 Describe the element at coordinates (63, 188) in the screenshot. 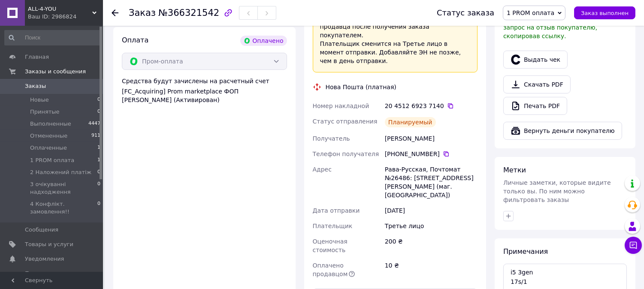

I see `span: 3 очікуванні надходження` at that location.